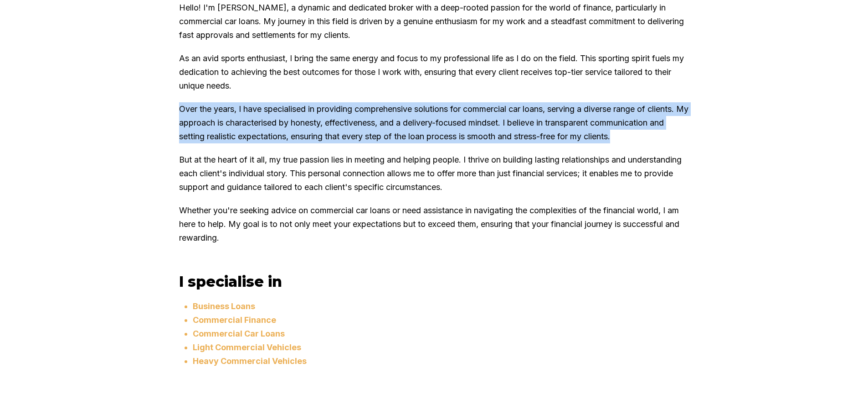 This screenshot has height=416, width=868. What do you see at coordinates (441, 320) in the screenshot?
I see `li: Commercial Finance` at bounding box center [441, 320].